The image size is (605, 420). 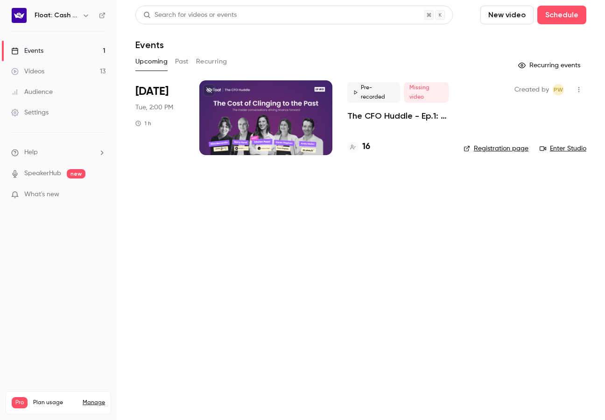 I want to click on button: Past, so click(x=182, y=62).